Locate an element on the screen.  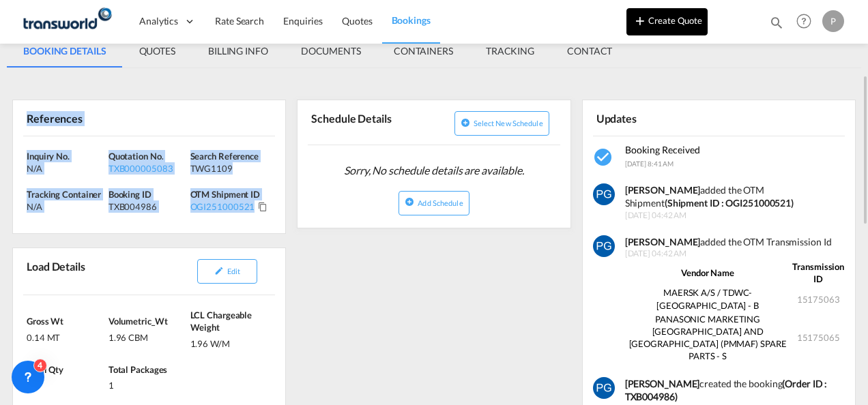
span: Help is located at coordinates (804, 21).